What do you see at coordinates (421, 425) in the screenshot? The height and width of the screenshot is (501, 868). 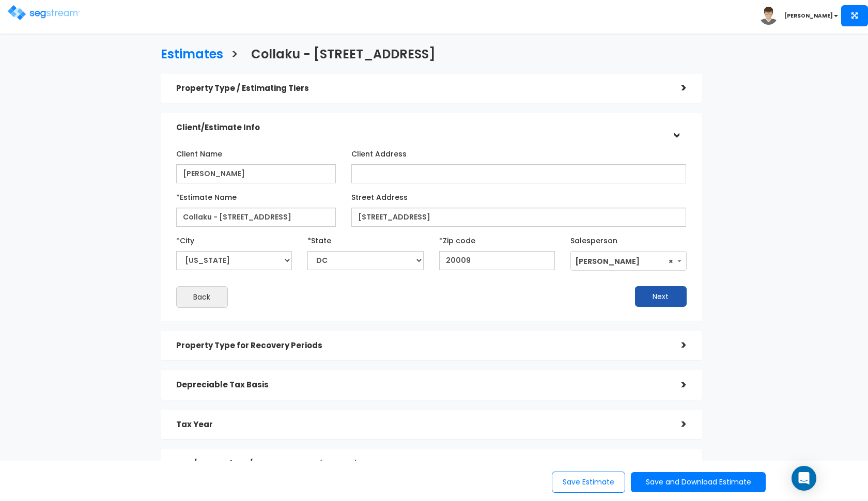 I see `h5: Tax Year` at bounding box center [421, 425].